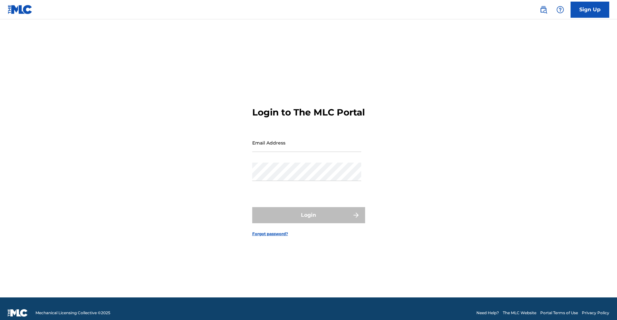 This screenshot has width=617, height=320. What do you see at coordinates (559, 313) in the screenshot?
I see `a: Portal Terms of Use` at bounding box center [559, 313].